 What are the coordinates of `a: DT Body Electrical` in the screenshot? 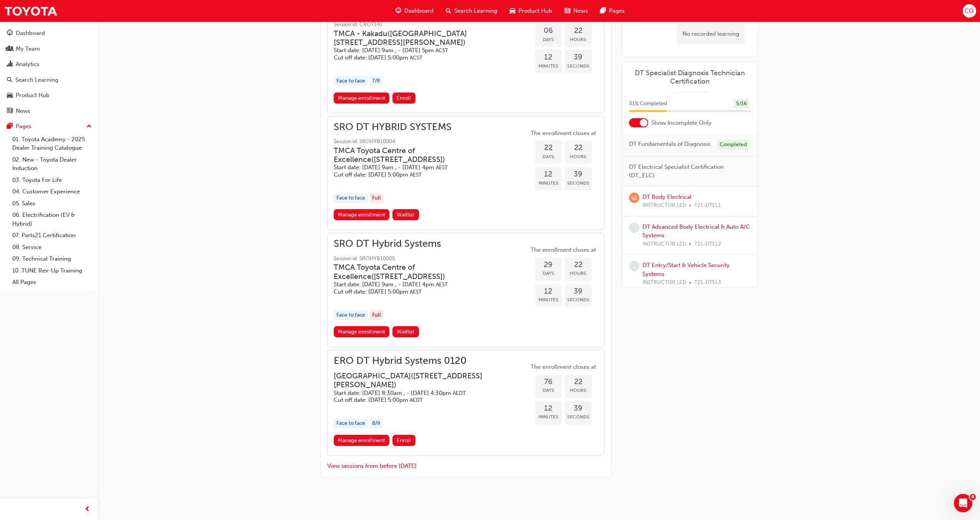 It's located at (667, 197).